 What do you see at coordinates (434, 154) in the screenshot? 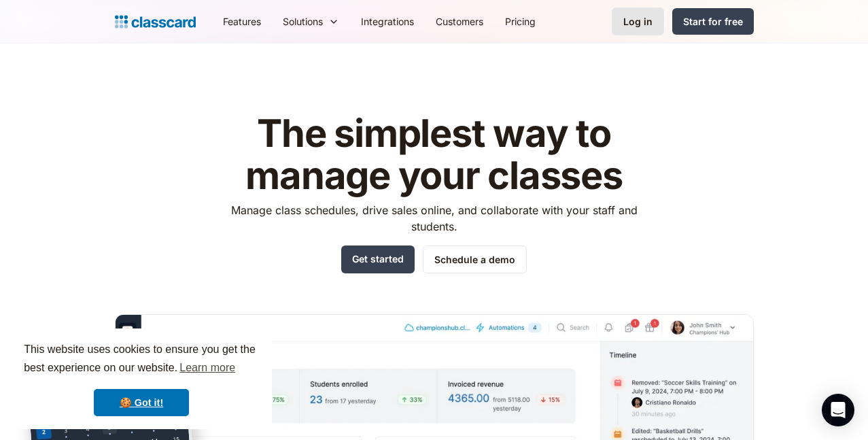
I see `h1: The simplest way to manage your classes` at bounding box center [434, 154].